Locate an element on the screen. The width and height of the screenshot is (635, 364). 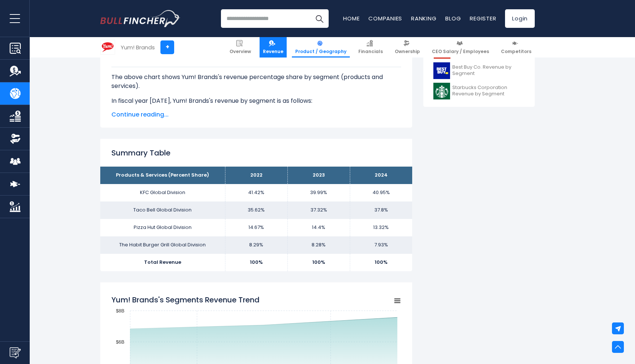
th: 2023 is located at coordinates (319, 175).